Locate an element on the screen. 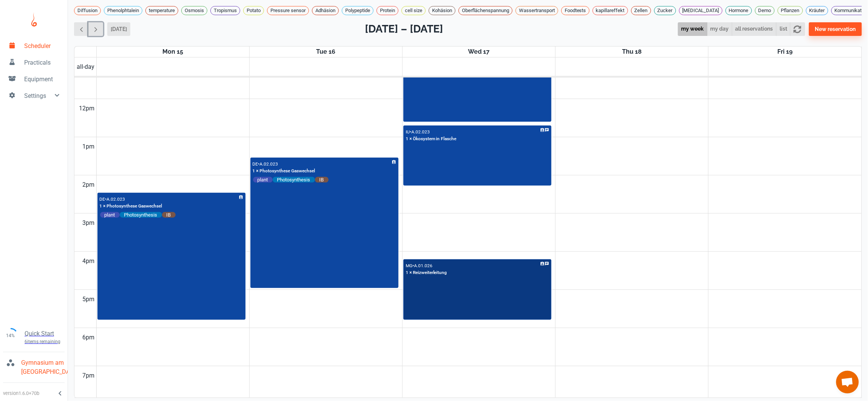 The height and width of the screenshot is (401, 868). div: Phenolphtalein is located at coordinates (123, 11).